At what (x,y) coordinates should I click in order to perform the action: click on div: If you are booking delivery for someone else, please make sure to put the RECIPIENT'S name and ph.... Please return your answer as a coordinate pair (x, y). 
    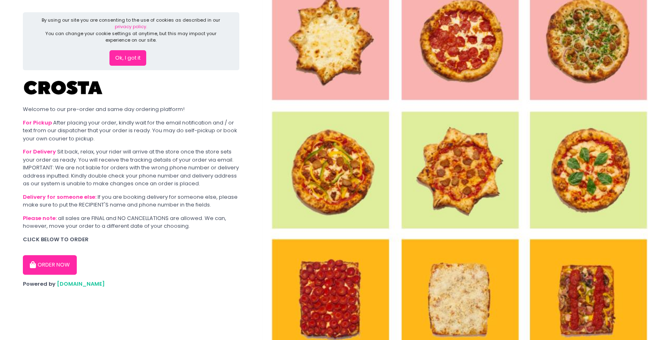
    Looking at the image, I should click on (131, 201).